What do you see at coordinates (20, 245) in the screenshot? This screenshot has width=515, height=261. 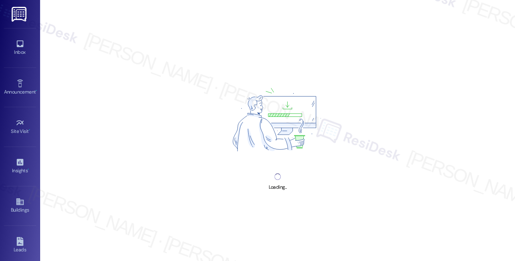 I see `a: Leads` at bounding box center [20, 245].